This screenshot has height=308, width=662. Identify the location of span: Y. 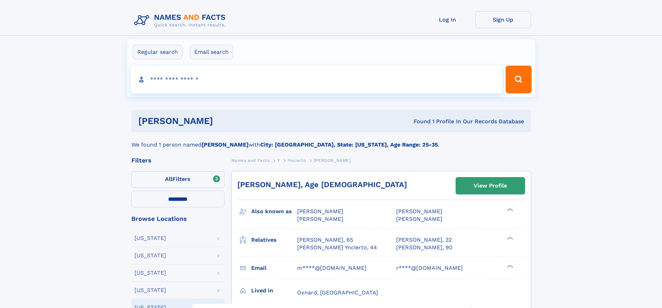
(279, 161).